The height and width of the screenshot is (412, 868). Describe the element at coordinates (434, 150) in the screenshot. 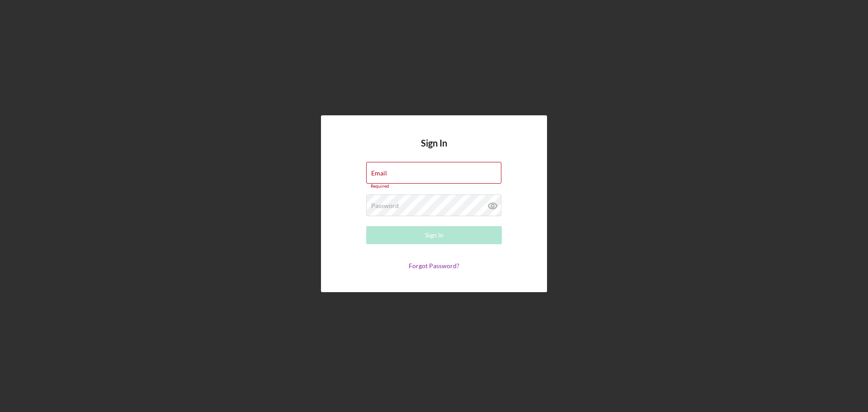

I see `h4: Sign In` at that location.